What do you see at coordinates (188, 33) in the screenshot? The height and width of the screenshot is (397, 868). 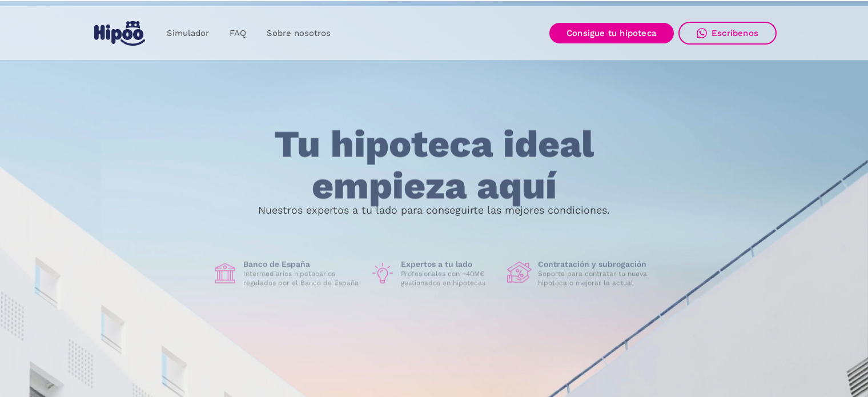 I see `a: Simulador` at bounding box center [188, 33].